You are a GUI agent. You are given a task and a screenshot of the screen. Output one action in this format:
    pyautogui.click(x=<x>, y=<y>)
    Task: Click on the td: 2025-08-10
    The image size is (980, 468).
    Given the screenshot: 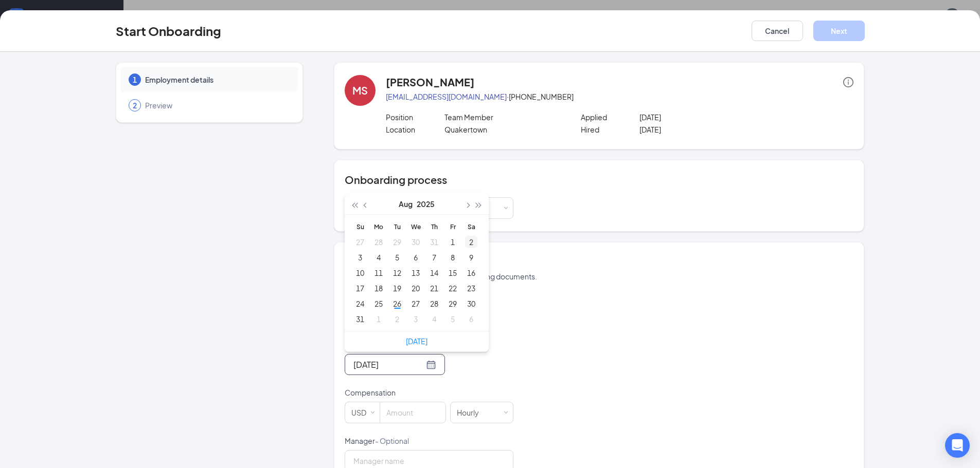 What is the action you would take?
    pyautogui.click(x=360, y=273)
    